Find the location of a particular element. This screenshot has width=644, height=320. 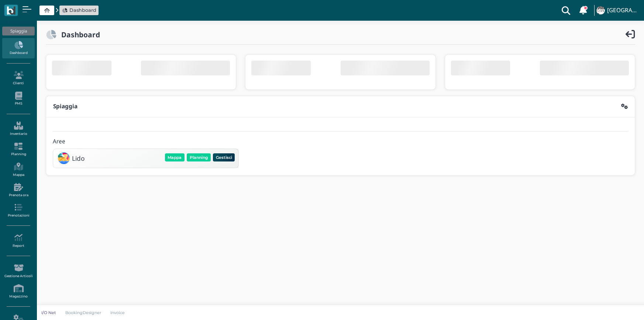

button: Planning is located at coordinates (198, 158).